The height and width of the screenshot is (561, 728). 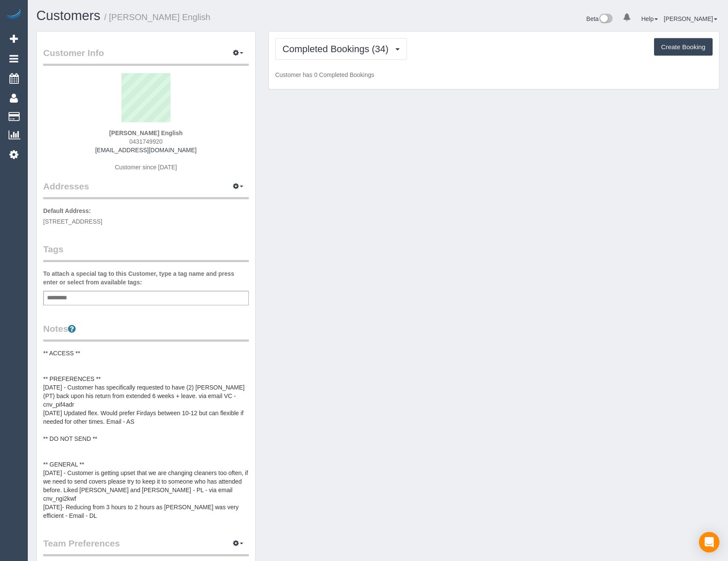 What do you see at coordinates (145, 278) in the screenshot?
I see `label: To attach a special tag to this Customer, type a tag name and press enter or select from availabl...` at bounding box center [145, 278].